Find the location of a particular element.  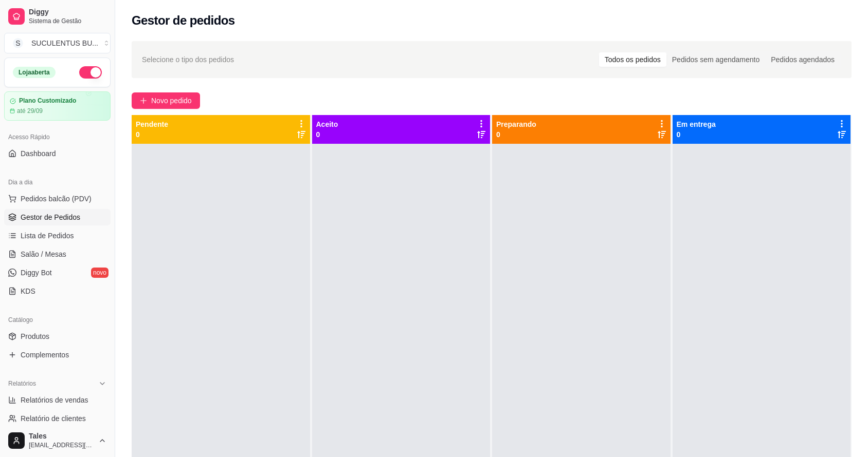

div: Dia a dia is located at coordinates (57, 182).